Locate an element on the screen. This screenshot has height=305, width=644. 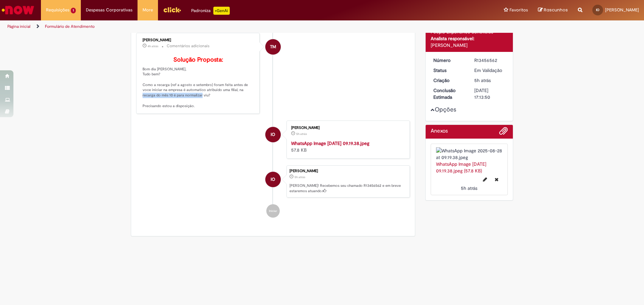
div: R13456562 is located at coordinates (490, 60).